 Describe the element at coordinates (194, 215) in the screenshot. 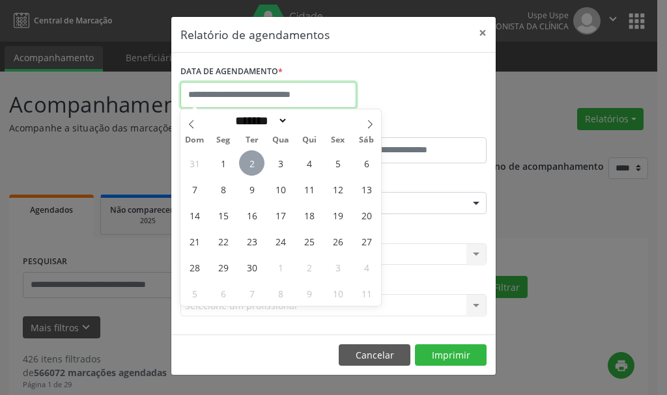

I see `span: Setembro 14, 2025` at that location.